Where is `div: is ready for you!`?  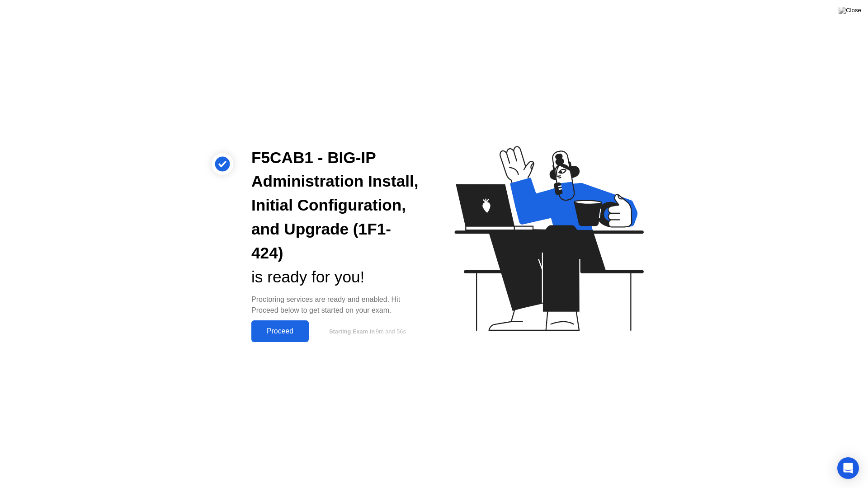
div: is ready for you! is located at coordinates (336, 277).